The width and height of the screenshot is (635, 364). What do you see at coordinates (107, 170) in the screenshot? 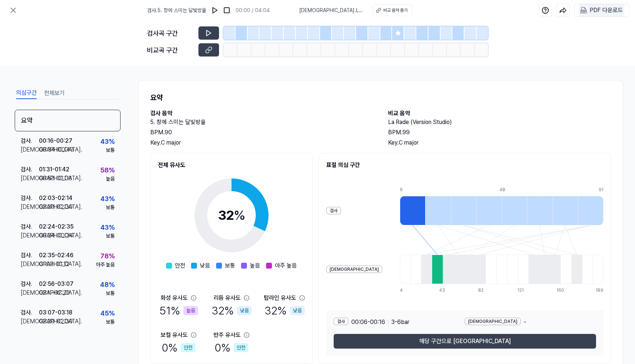
I see `div: 58 %` at bounding box center [107, 170].